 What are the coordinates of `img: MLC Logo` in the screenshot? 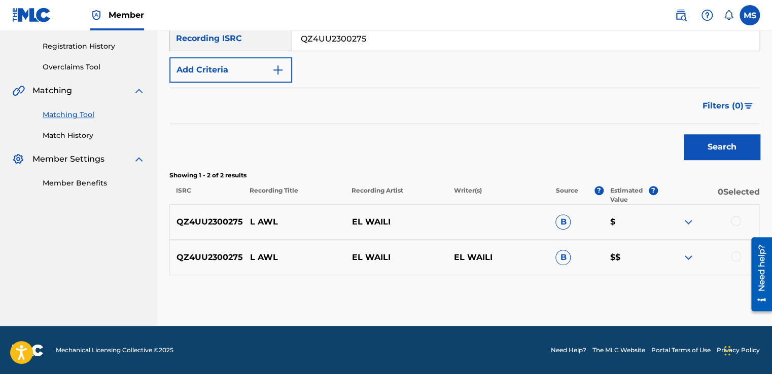 It's located at (31, 15).